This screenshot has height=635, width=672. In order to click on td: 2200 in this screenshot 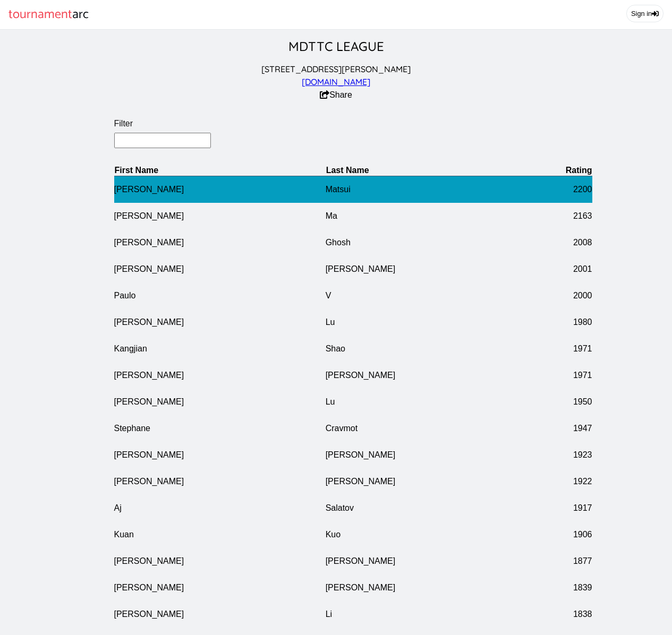, I will do `click(565, 189)`.